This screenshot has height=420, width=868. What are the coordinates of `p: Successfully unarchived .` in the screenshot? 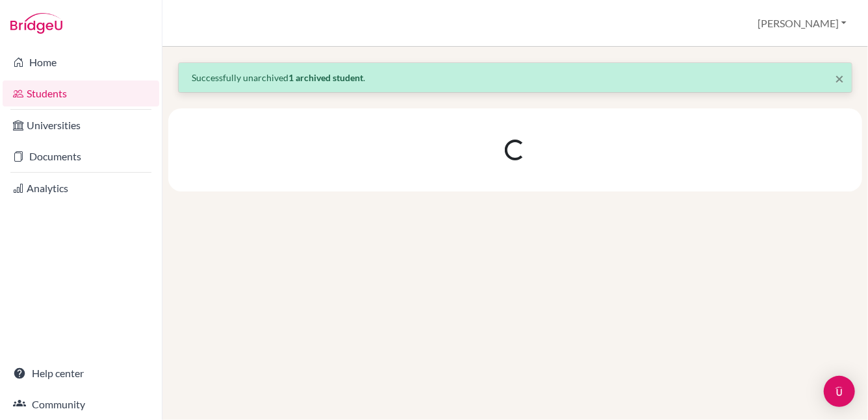 It's located at (515, 77).